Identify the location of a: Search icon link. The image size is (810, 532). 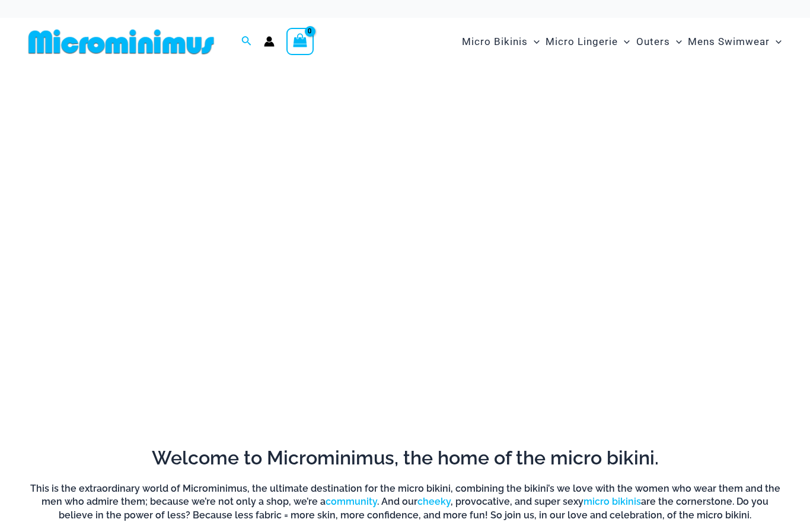
(246, 42).